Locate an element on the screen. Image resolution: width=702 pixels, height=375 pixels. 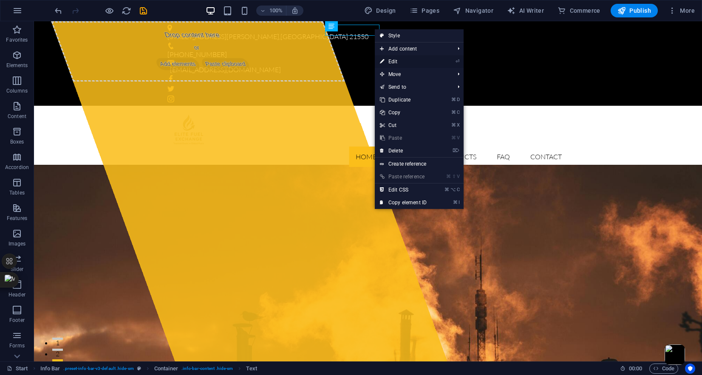
p: Header is located at coordinates (17, 295).